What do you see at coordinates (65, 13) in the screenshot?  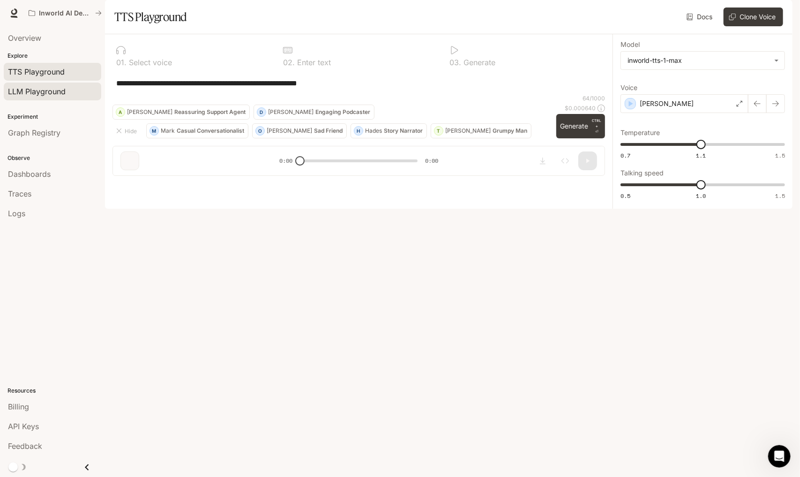 I see `p: Inworld AI Demos` at bounding box center [65, 13].